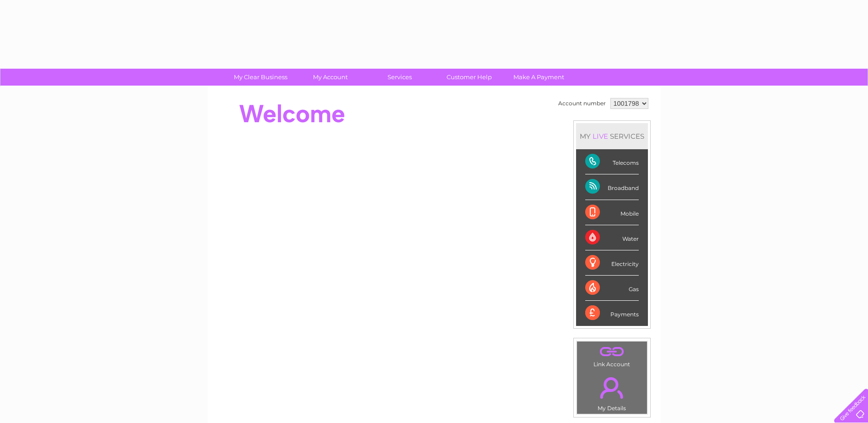 This screenshot has height=423, width=868. What do you see at coordinates (260, 77) in the screenshot?
I see `a: My Clear Business` at bounding box center [260, 77].